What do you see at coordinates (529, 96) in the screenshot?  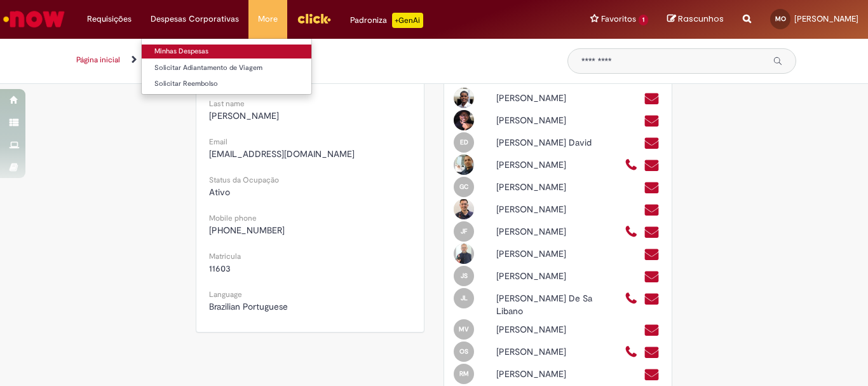 I see `div: Open Profile: Alan Carlos de Azevedo Temoteo` at bounding box center [529, 96].